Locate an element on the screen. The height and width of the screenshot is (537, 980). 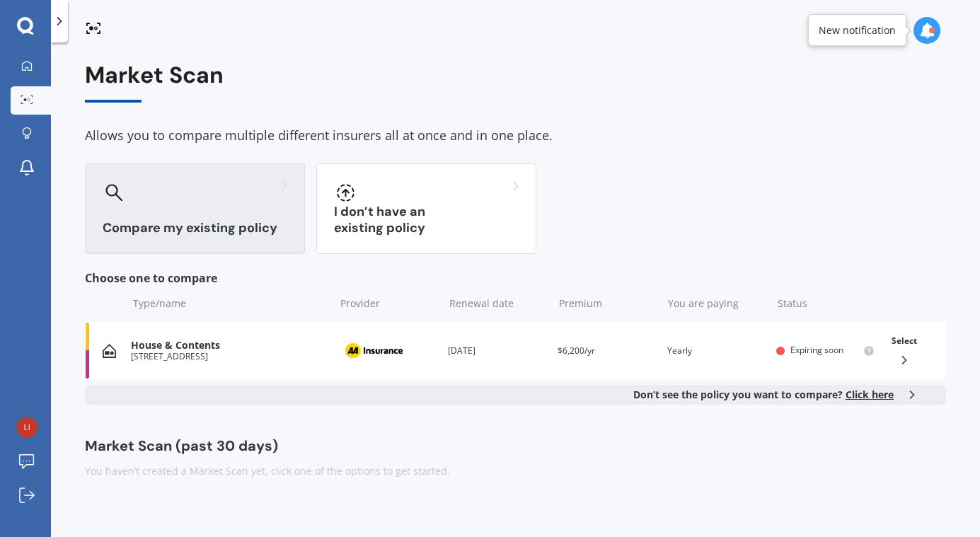
div: You haven’t created a Market Scan yet, click one of the options to get started. is located at coordinates (515, 471).